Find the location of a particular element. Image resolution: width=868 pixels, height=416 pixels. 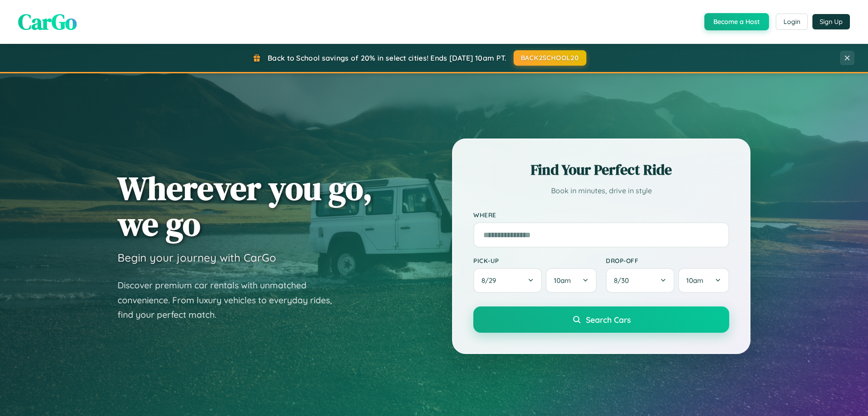

button: Sign Up is located at coordinates (831, 22).